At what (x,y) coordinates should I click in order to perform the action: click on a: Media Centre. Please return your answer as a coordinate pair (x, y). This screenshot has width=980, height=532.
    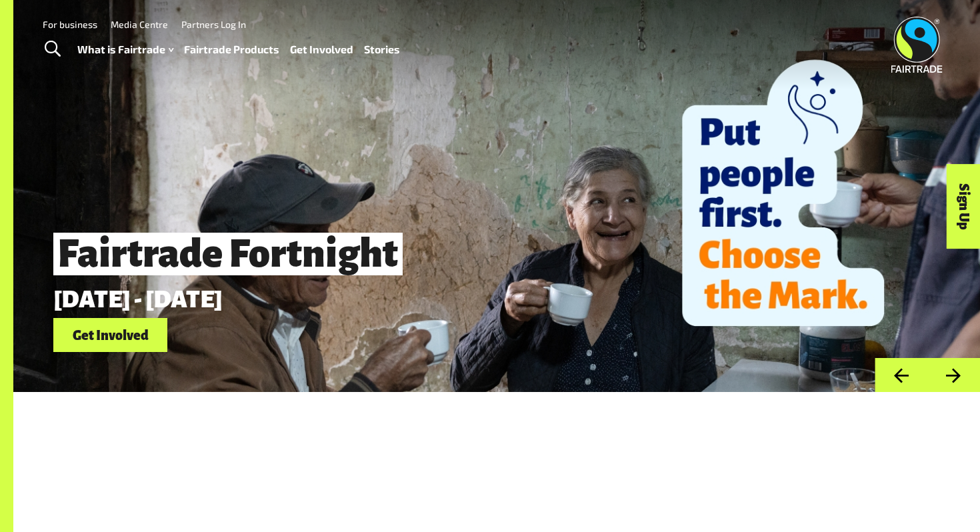
    Looking at the image, I should click on (139, 24).